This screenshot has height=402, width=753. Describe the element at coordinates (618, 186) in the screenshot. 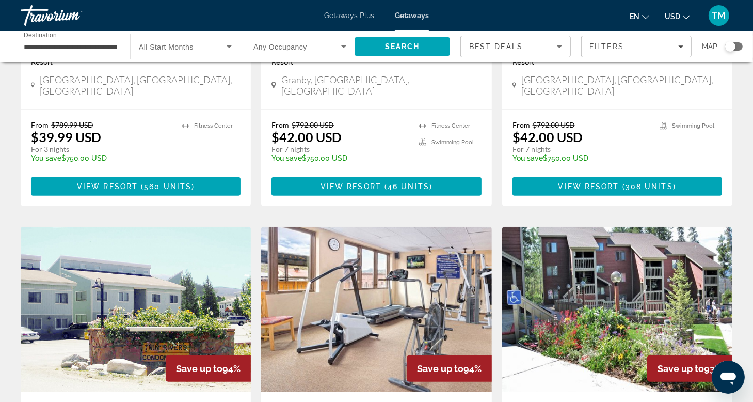

I see `a: View Resort(308 units)` at that location.